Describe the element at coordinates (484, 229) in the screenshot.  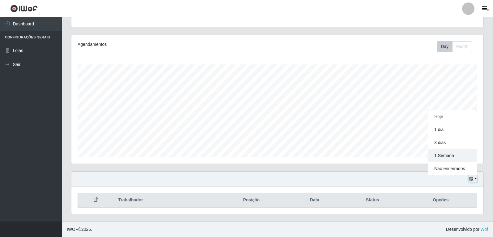
I see `a: iWof` at that location.